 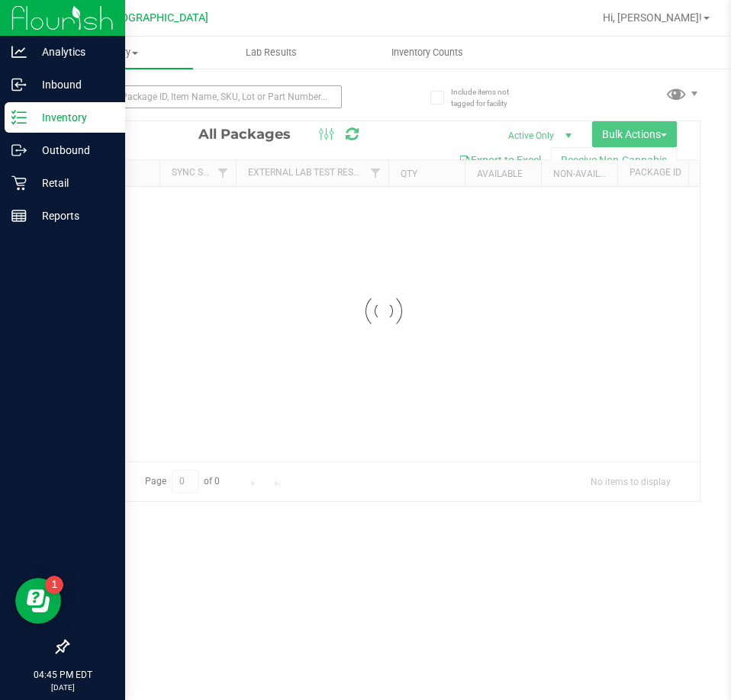 What do you see at coordinates (19, 183) in the screenshot?
I see `inline-svg: Retail` at bounding box center [19, 183].